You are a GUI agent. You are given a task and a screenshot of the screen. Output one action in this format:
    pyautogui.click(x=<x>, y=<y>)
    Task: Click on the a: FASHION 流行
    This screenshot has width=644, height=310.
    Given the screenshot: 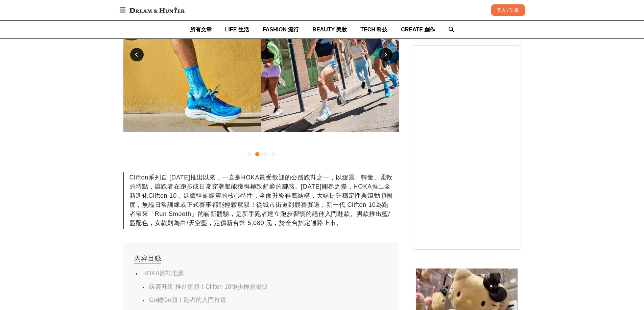 What is the action you would take?
    pyautogui.click(x=281, y=29)
    